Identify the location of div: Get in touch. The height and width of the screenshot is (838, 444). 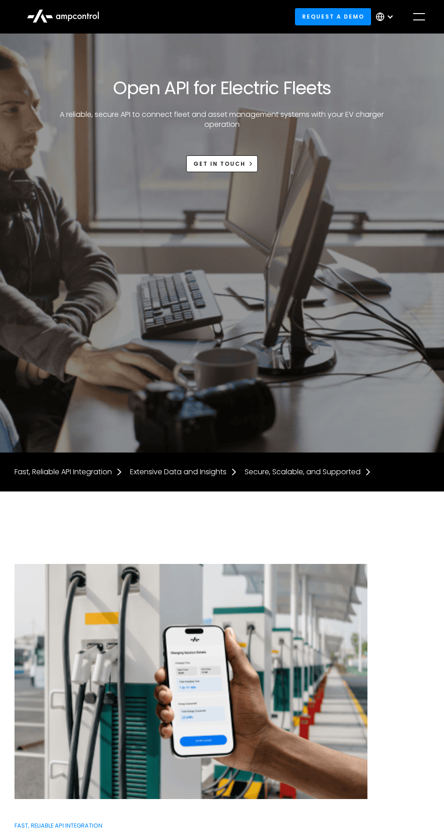
(219, 164).